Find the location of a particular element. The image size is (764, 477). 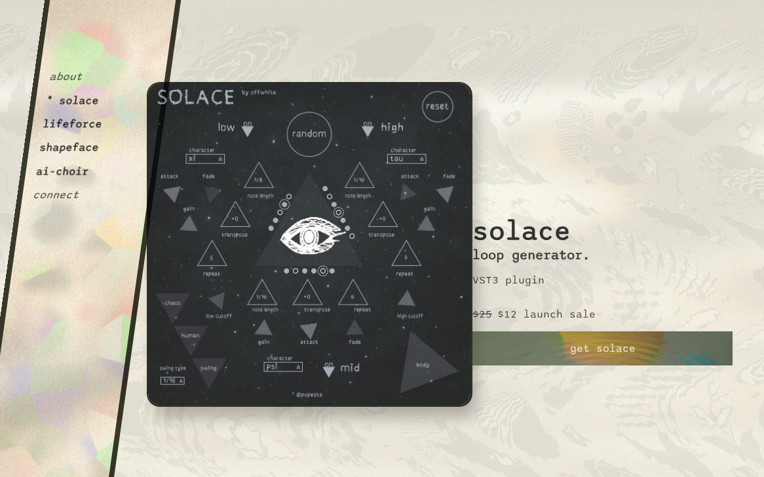

p: $25 is located at coordinates (483, 314).